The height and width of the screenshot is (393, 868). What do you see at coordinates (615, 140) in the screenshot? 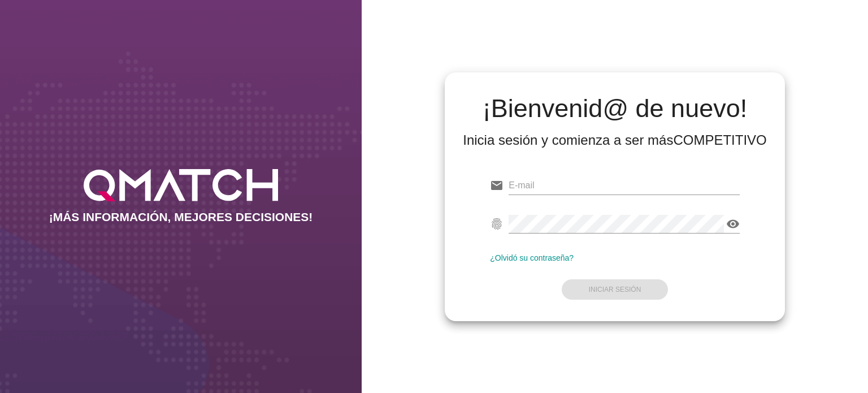
I see `div: Inicia sesión y comienza a ser más` at bounding box center [615, 140].